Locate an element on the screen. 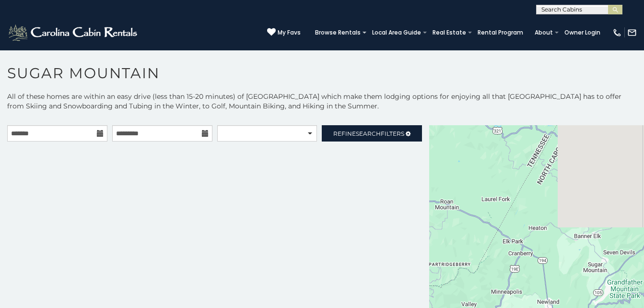 The image size is (644, 308). a: RefineSearchFilters is located at coordinates (372, 133).